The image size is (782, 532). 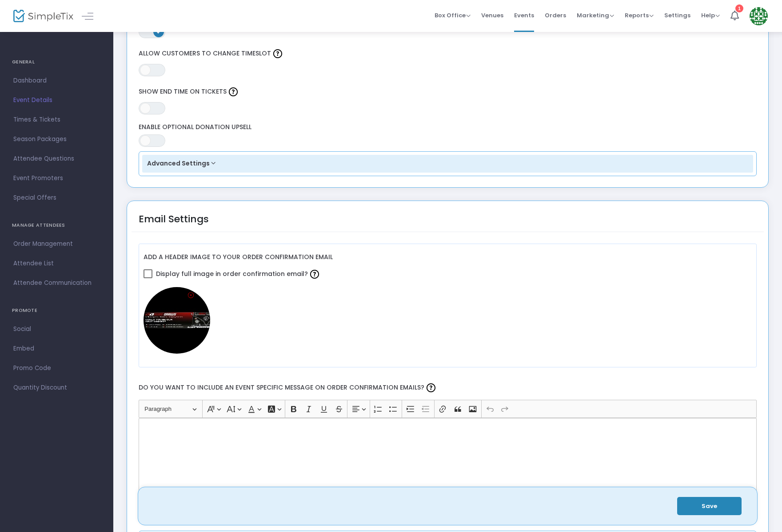 What do you see at coordinates (448, 163) in the screenshot?
I see `button: Advanced Settings` at bounding box center [448, 163].